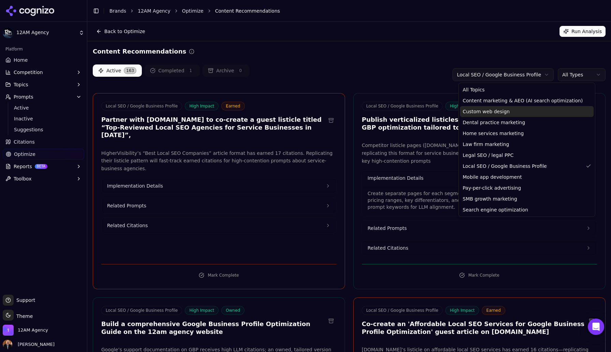 The height and width of the screenshot is (352, 611). What do you see at coordinates (523, 101) in the screenshot?
I see `span: Content marketing & AEO (AI search optimization)` at bounding box center [523, 101].